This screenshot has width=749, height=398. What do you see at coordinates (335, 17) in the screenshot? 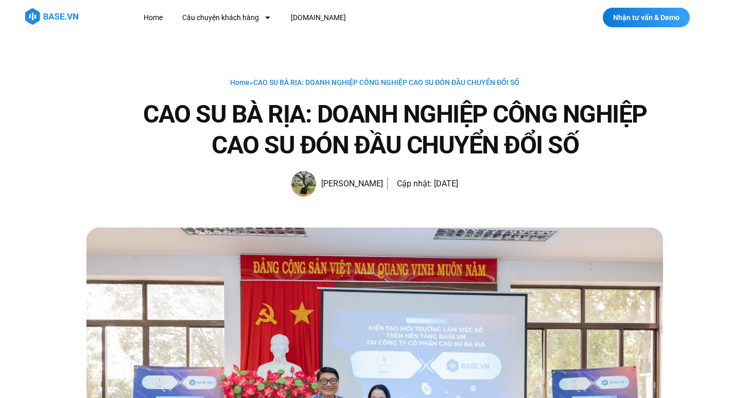
I see `nav: Menu` at bounding box center [335, 17].